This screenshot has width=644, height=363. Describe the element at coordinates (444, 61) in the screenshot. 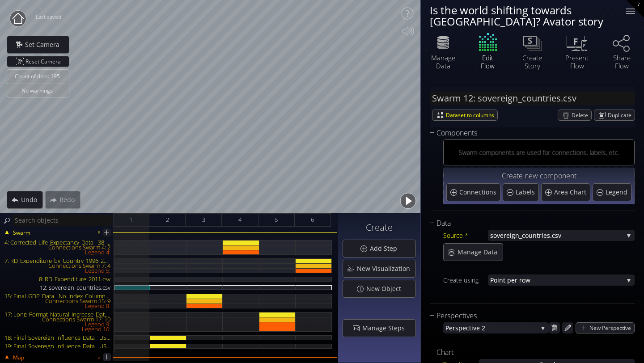

I see `div: Manage Data` at that location.